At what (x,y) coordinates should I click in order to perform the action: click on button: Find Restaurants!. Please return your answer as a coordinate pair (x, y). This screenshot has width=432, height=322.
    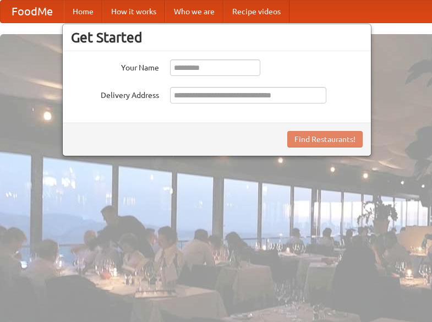
    Looking at the image, I should click on (325, 139).